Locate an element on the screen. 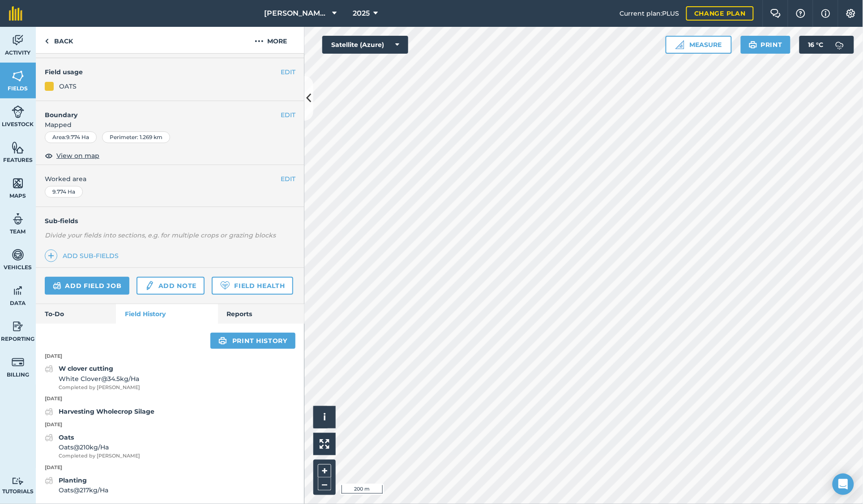 This screenshot has height=504, width=863. button: Print is located at coordinates (766, 44).